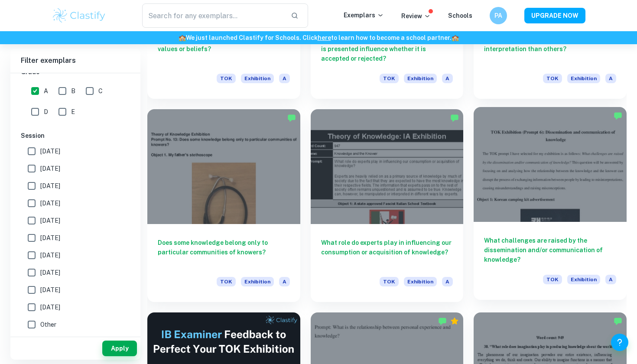 The image size is (637, 364). I want to click on h6: We just launched Clastify for Schools. Click to learn how to become a school partner., so click(318, 38).